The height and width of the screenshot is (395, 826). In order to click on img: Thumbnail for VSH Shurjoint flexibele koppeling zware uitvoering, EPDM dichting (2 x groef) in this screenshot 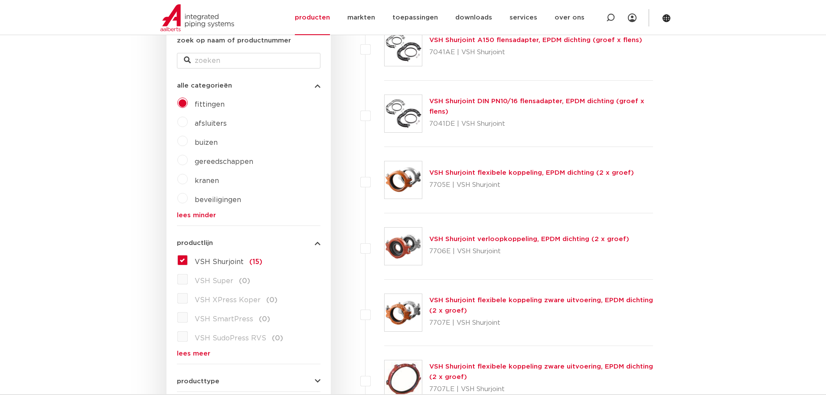, I will do `click(403, 313)`.